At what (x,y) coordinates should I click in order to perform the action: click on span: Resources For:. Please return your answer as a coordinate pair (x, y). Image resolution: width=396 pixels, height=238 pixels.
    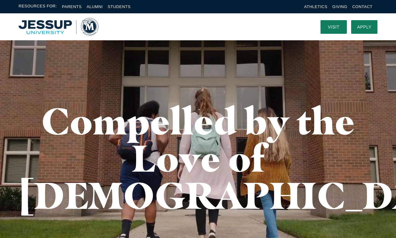
    Looking at the image, I should click on (38, 6).